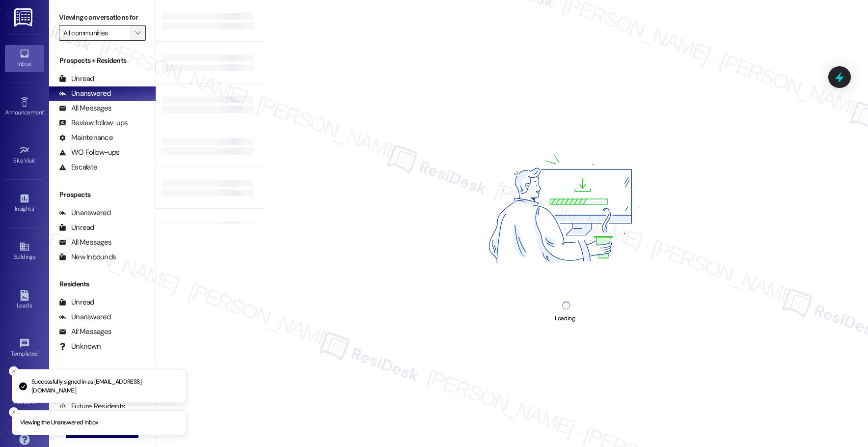  Describe the element at coordinates (24, 17) in the screenshot. I see `img: ResiDesk Logo` at that location.